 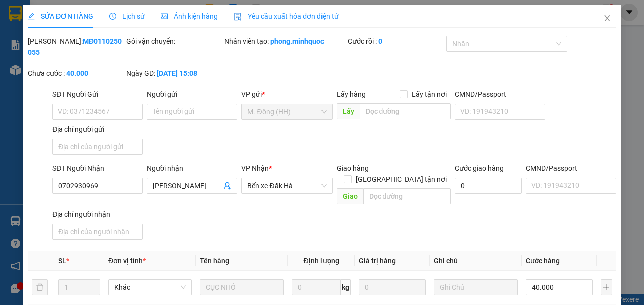 I want to click on span: Ảnh kiện hàng, so click(x=189, y=17).